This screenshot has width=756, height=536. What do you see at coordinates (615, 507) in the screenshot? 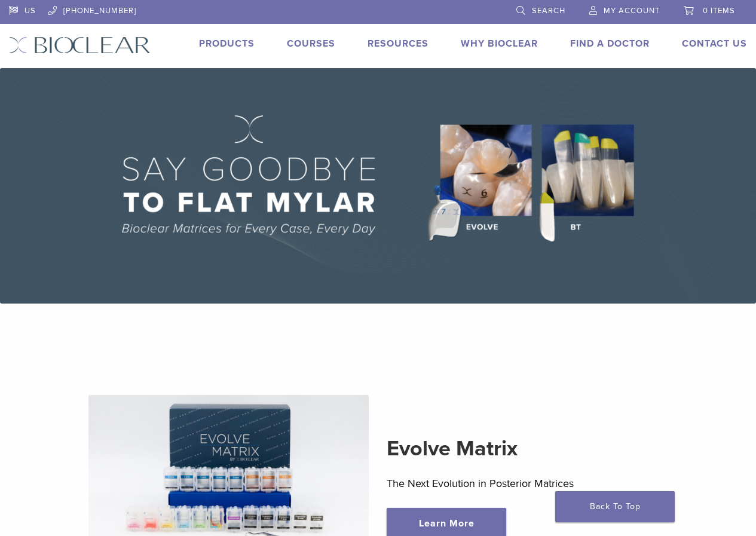
I see `a: Back To Top` at bounding box center [615, 507].